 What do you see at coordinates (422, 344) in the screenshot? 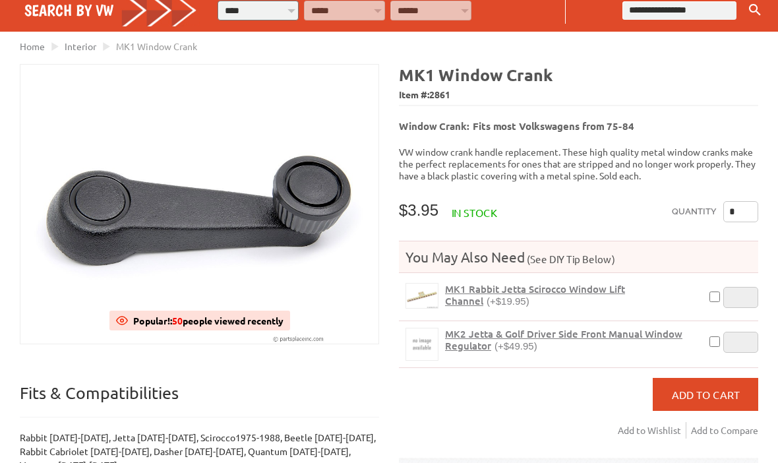
I see `a: MK2 Jetta & Golf Driver Side Front Manual Window Regulator` at bounding box center [422, 344].